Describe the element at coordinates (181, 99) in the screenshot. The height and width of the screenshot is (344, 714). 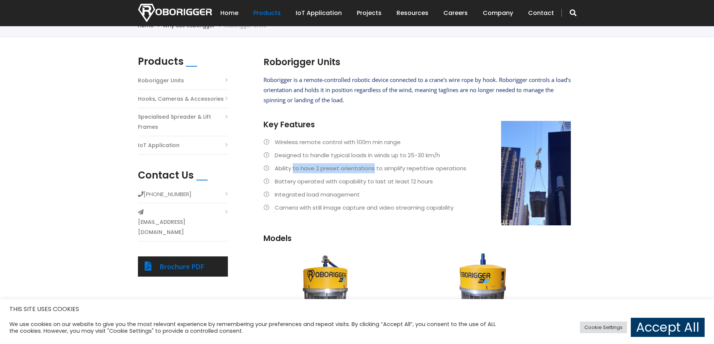
I see `a: Hooks, Cameras & Accessories` at that location.